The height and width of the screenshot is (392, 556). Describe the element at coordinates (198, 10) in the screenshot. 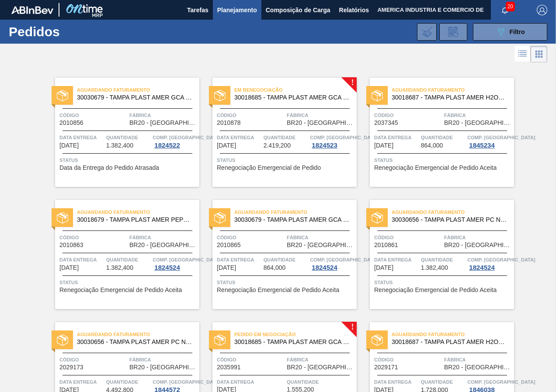

I see `span: Tarefas` at that location.